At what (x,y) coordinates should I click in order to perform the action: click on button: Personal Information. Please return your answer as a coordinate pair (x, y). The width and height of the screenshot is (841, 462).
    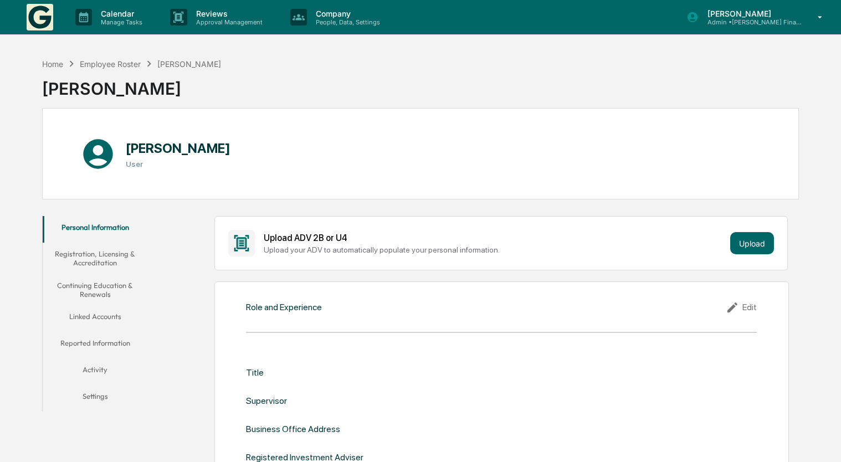
    Looking at the image, I should click on (95, 229).